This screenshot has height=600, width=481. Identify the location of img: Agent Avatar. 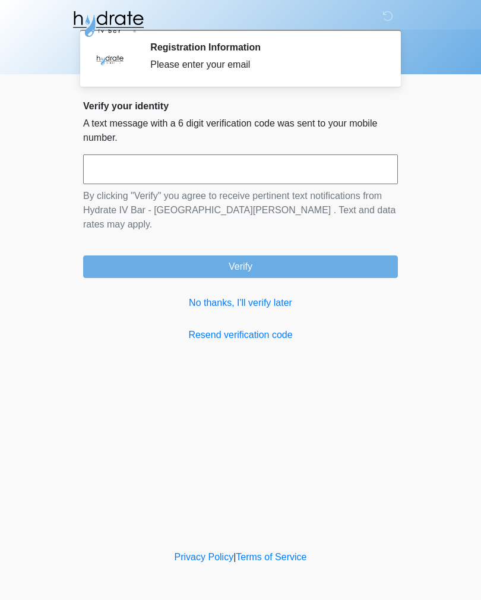
(110, 59).